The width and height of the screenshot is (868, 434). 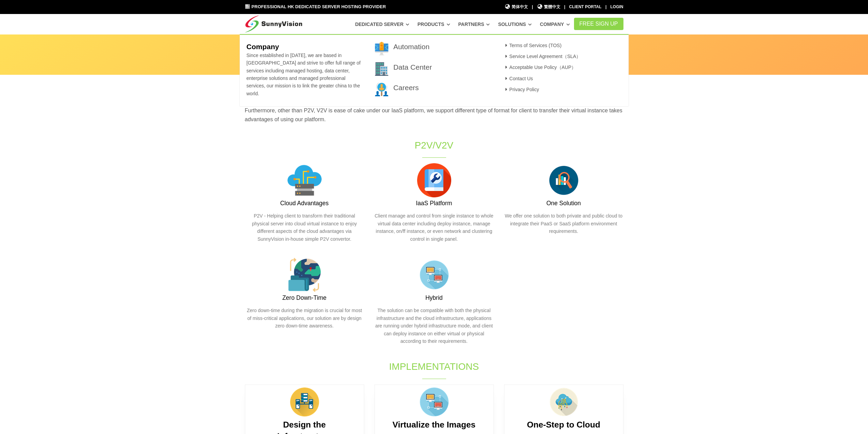 I want to click on h3: One Solution, so click(x=564, y=203).